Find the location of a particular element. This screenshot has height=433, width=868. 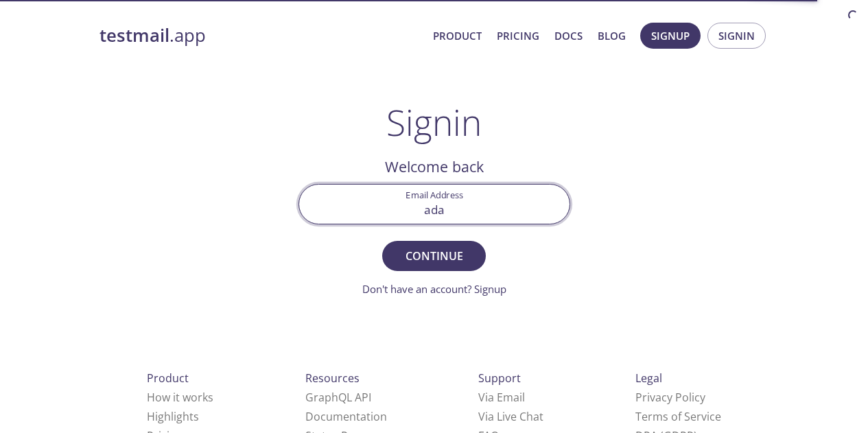

span: Legal is located at coordinates (648, 378).